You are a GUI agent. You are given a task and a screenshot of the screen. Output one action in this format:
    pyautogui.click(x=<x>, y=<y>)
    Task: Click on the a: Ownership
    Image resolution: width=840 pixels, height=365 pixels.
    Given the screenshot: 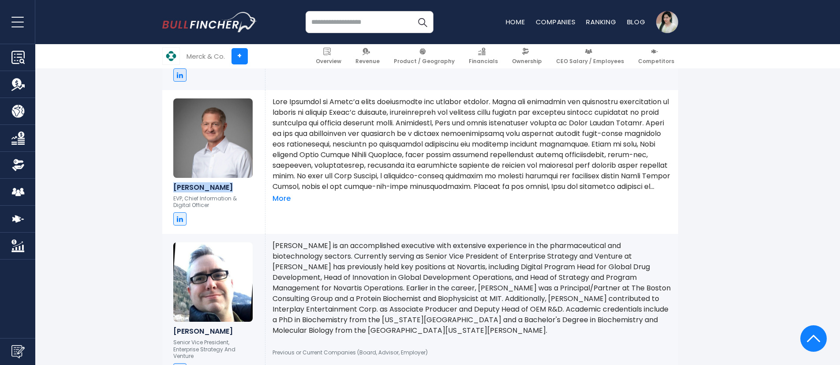 What is the action you would take?
    pyautogui.click(x=527, y=56)
    